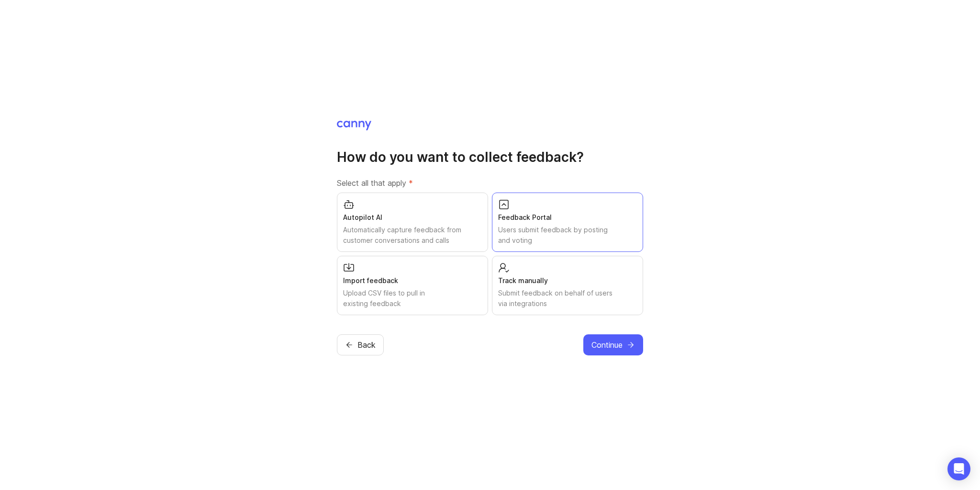 The height and width of the screenshot is (490, 980). What do you see at coordinates (959, 469) in the screenshot?
I see `div: Open Intercom Messenger` at bounding box center [959, 469].